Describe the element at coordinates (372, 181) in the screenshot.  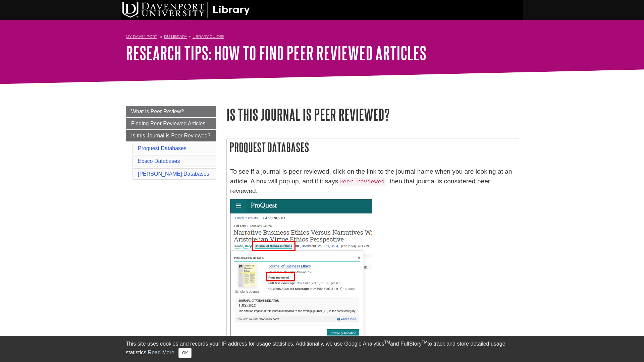
I see `p: To see if a journal is peer reviewed, click on the link to the journal name when you are looking ...` at that location.